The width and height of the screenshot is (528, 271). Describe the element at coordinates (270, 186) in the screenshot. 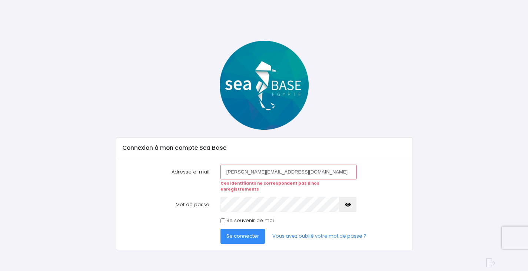

I see `strong: Ces identifiants ne correspondent pas à nos enregistrements` at that location.